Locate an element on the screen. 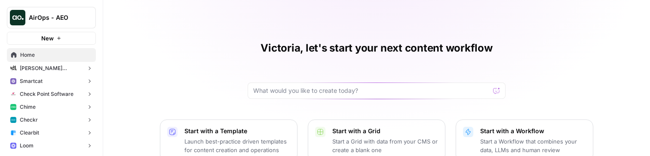 This screenshot has width=650, height=156. button: Smartcat is located at coordinates (51, 81).